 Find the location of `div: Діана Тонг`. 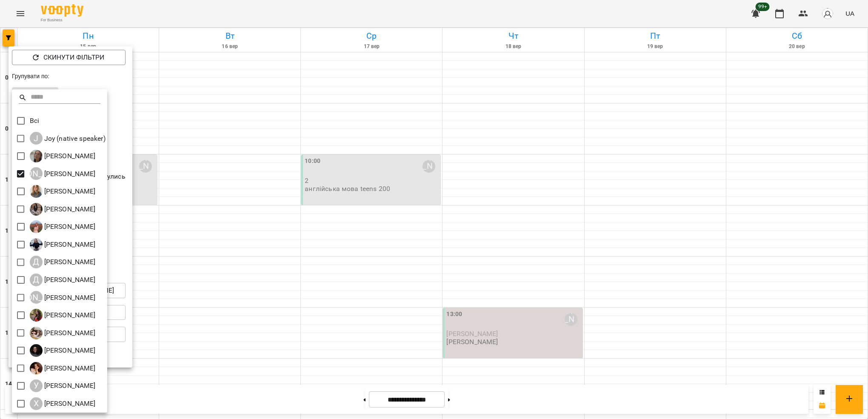

div: Діана Тонг is located at coordinates (62, 280).